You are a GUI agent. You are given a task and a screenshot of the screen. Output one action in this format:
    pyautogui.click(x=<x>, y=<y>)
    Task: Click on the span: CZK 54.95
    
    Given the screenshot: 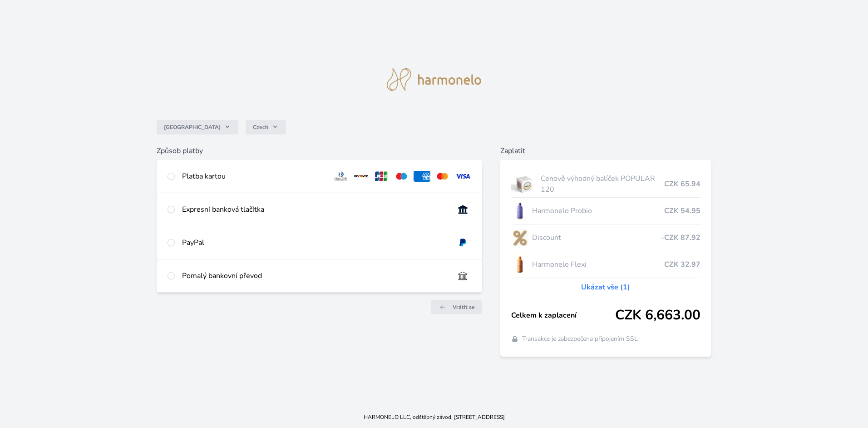 What is the action you would take?
    pyautogui.click(x=683, y=211)
    